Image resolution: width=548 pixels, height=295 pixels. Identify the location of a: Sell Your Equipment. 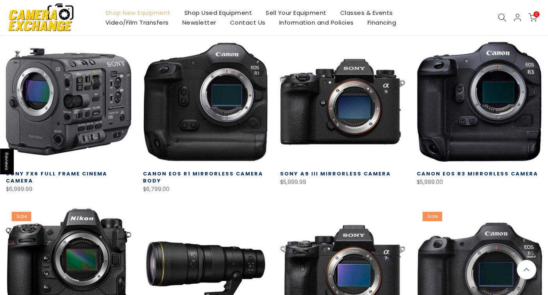
(296, 12).